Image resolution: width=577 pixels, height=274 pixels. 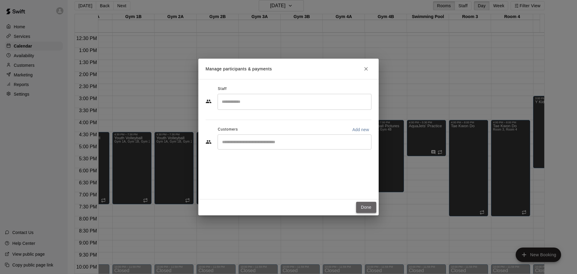 I want to click on svg: Customers, so click(x=209, y=142).